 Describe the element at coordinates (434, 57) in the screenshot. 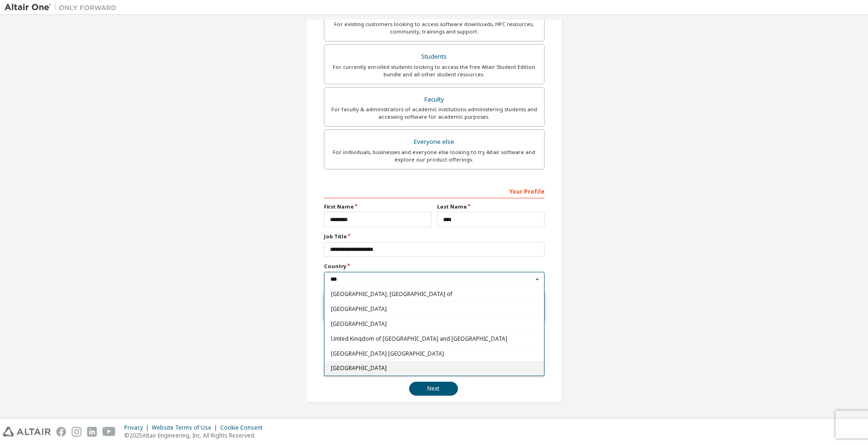

I see `div: Students` at that location.